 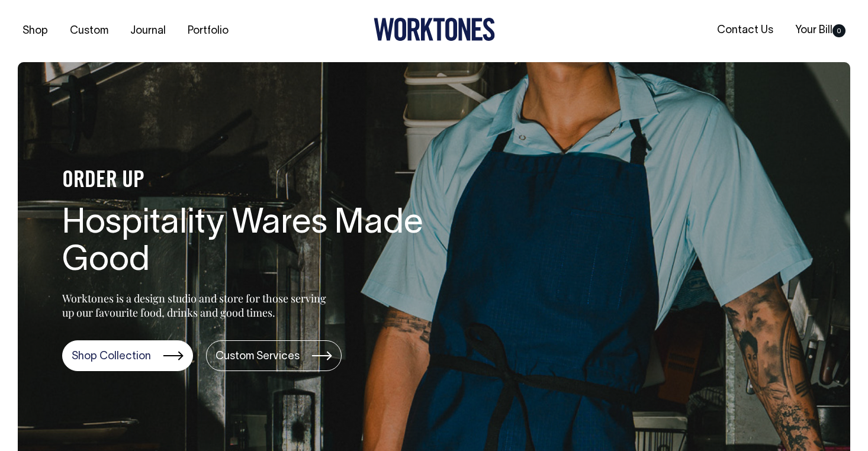 I want to click on span: 0, so click(x=839, y=31).